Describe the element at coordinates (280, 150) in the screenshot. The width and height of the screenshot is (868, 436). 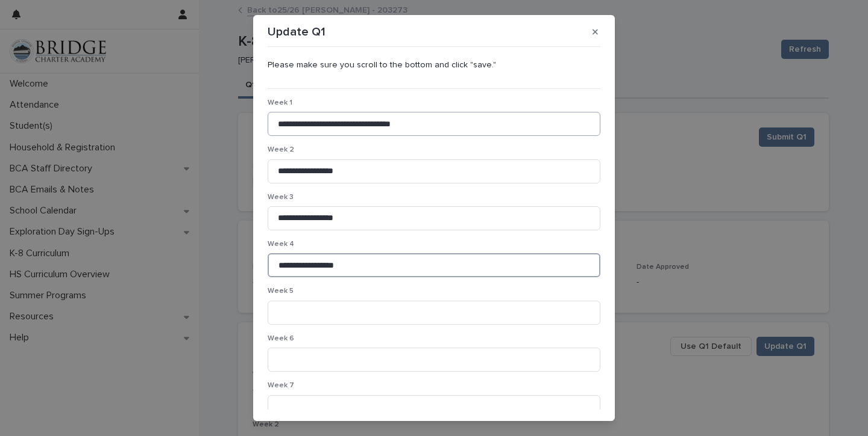
I see `span: Week 2` at that location.